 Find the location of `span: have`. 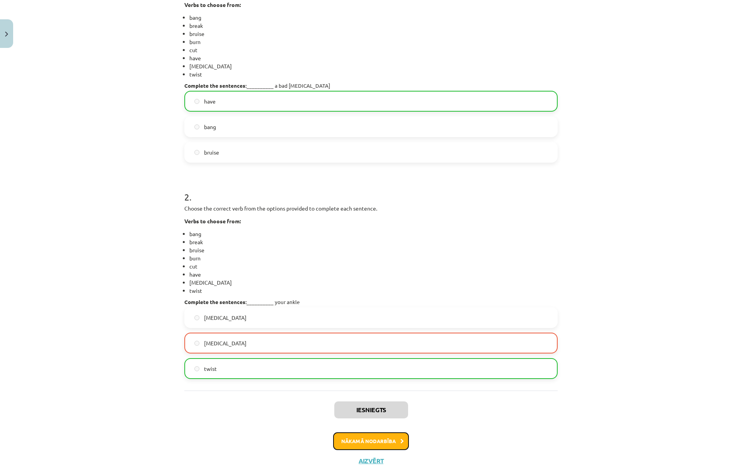

span: have is located at coordinates (210, 101).